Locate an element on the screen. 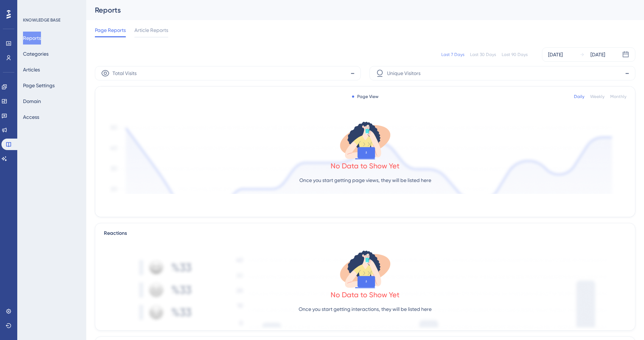 The height and width of the screenshot is (340, 644). div: Last 30 Days is located at coordinates (483, 54).